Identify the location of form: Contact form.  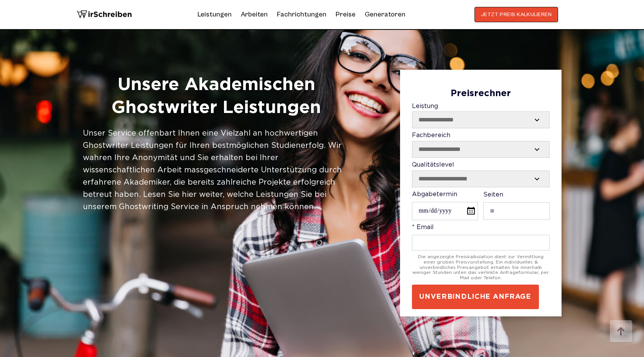
(480, 199).